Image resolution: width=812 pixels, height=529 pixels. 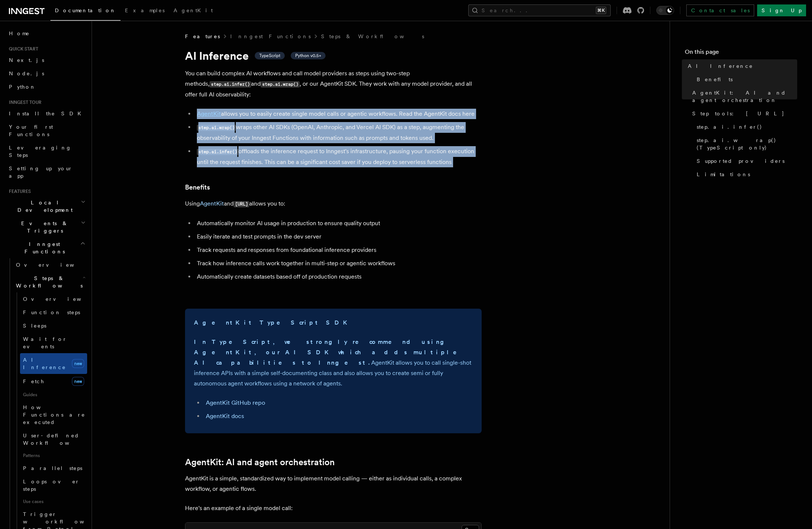 What do you see at coordinates (272, 322) in the screenshot?
I see `strong: AgentKit TypeScript SDK` at bounding box center [272, 322].